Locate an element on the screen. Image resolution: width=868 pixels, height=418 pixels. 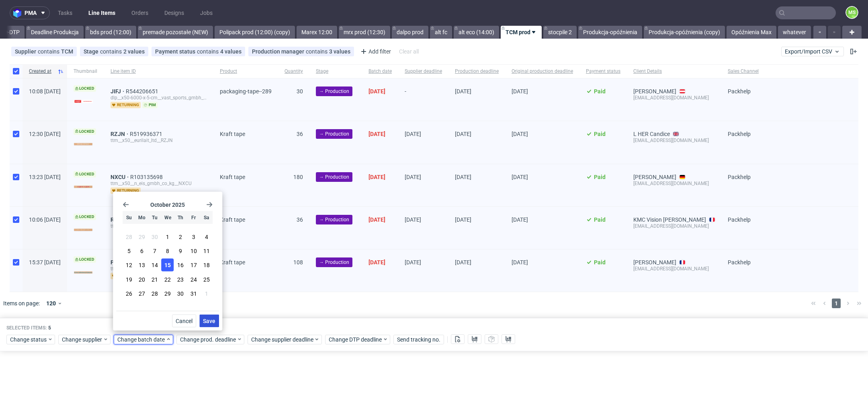
button: Mon Oct 13 2025 is located at coordinates (141, 265).